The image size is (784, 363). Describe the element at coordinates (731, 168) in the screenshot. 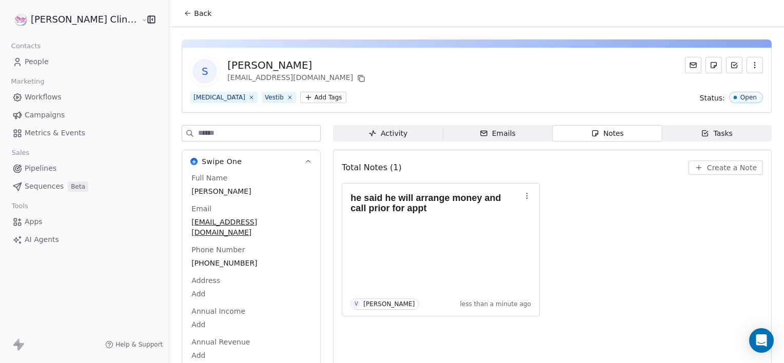

I see `span: Create a Note` at that location.